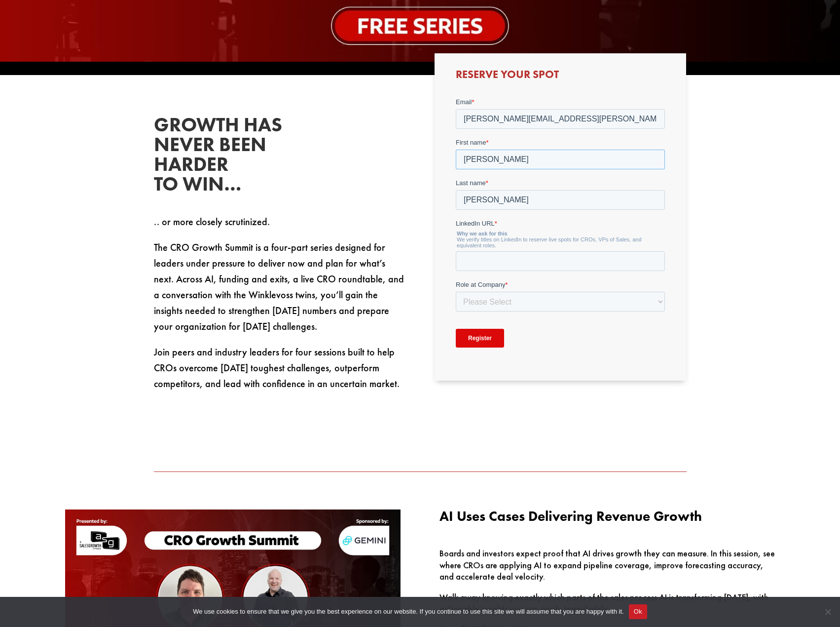 The width and height of the screenshot is (840, 627). I want to click on span: We use cookies to ensure that we give you the best experience on our website. If you continue to ..., so click(408, 612).